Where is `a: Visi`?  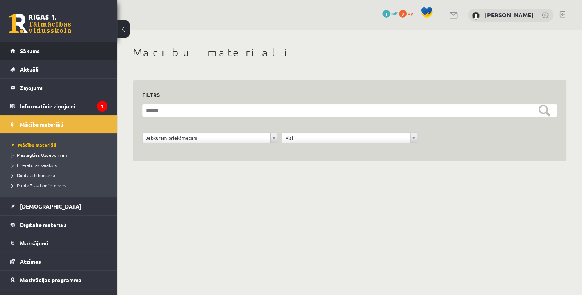 a: Visi is located at coordinates (349, 138).